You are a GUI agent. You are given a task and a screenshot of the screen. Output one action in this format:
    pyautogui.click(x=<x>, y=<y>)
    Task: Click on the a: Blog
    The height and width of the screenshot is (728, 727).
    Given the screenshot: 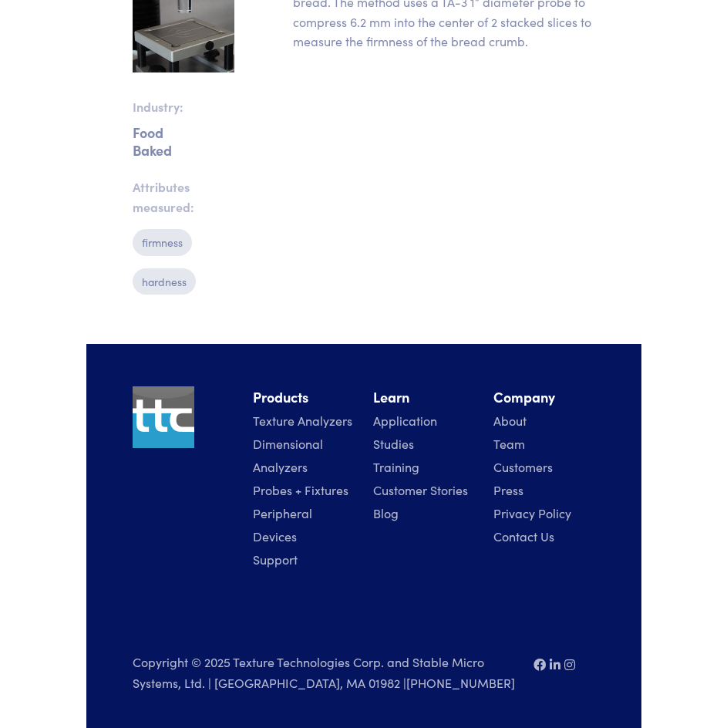 What is the action you would take?
    pyautogui.click(x=386, y=513)
    